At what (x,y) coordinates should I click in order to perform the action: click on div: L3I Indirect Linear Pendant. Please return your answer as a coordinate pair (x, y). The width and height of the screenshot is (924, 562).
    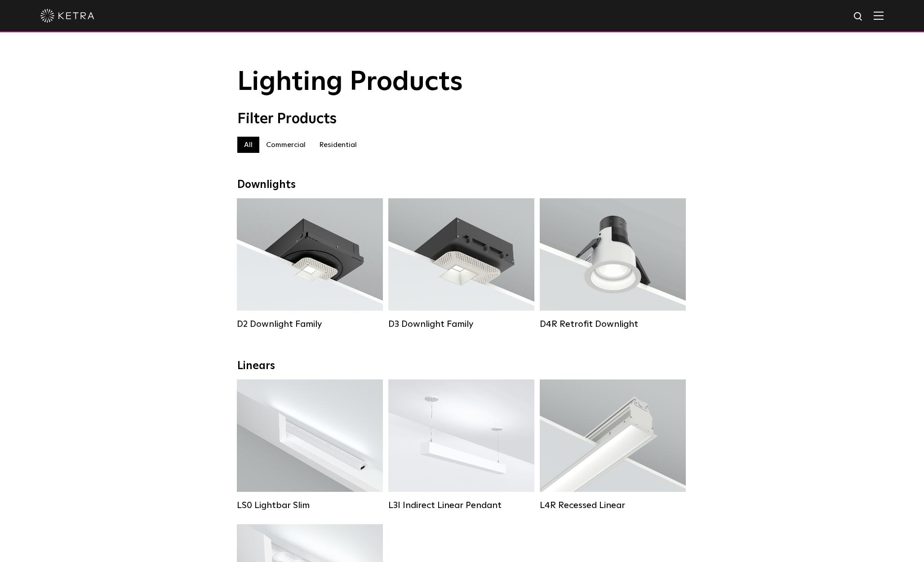
    Looking at the image, I should click on (461, 505).